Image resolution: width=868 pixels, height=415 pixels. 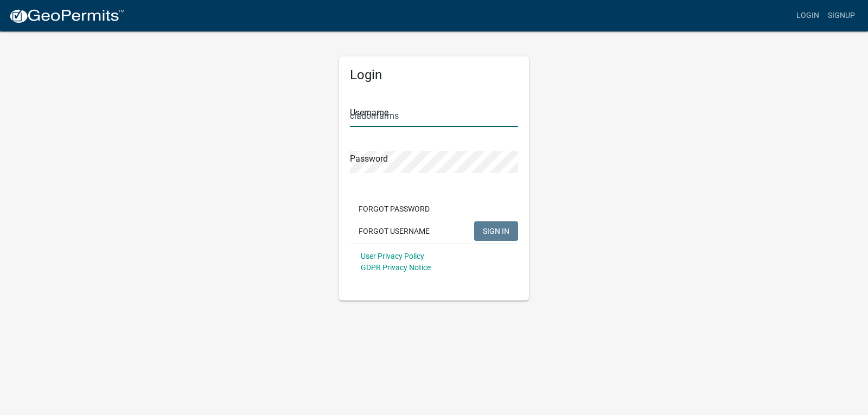 I want to click on a: Login, so click(x=808, y=16).